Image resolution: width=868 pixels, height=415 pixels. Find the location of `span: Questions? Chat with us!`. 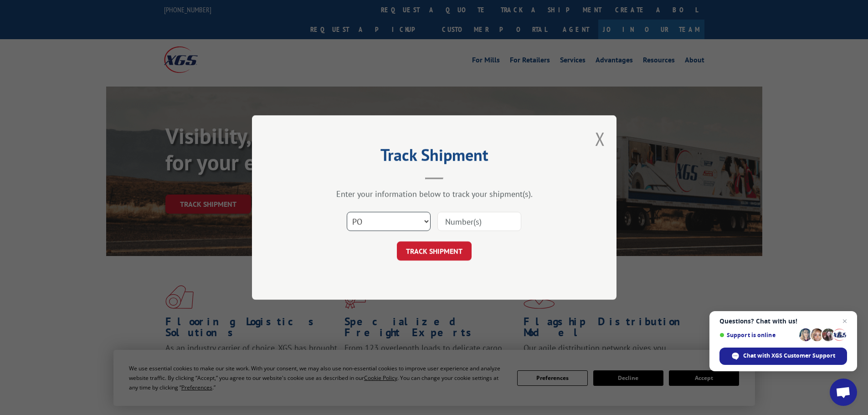

span: Questions? Chat with us! is located at coordinates (783, 322).